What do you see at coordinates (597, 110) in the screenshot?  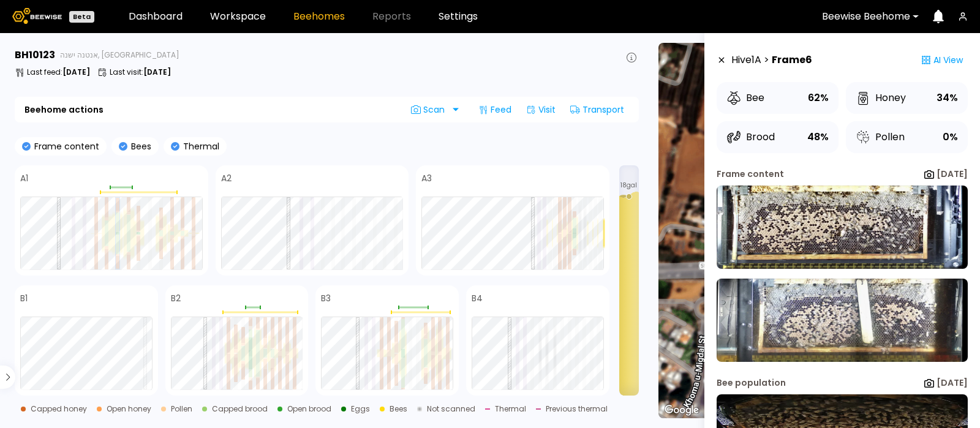 I see `div: Transport` at bounding box center [597, 110].